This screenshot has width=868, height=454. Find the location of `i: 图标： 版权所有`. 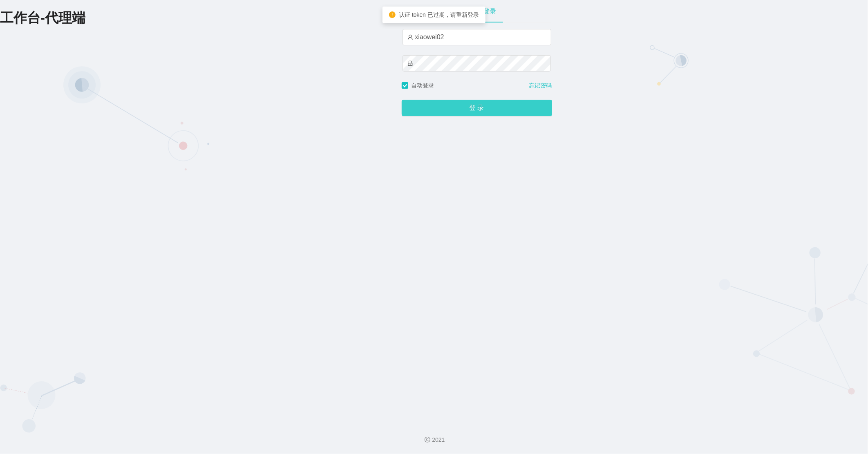

i: 图标： 版权所有 is located at coordinates (428, 440).